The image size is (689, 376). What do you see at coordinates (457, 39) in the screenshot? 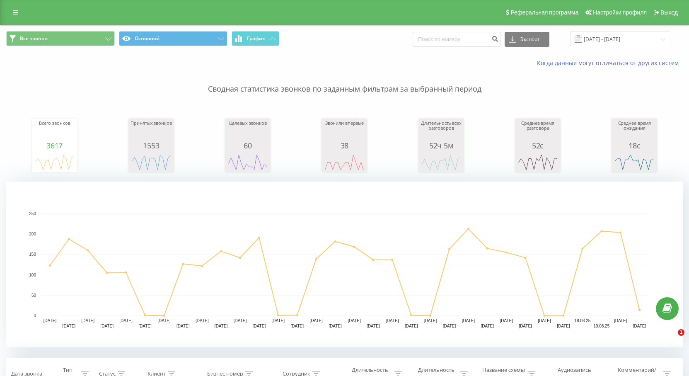
I see `input: Поиск по номеру` at bounding box center [457, 39].